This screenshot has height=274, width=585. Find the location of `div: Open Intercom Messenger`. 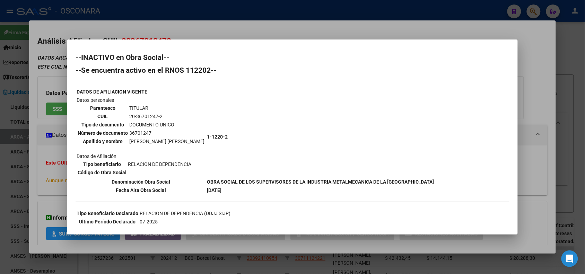

div: Open Intercom Messenger is located at coordinates (569, 259).